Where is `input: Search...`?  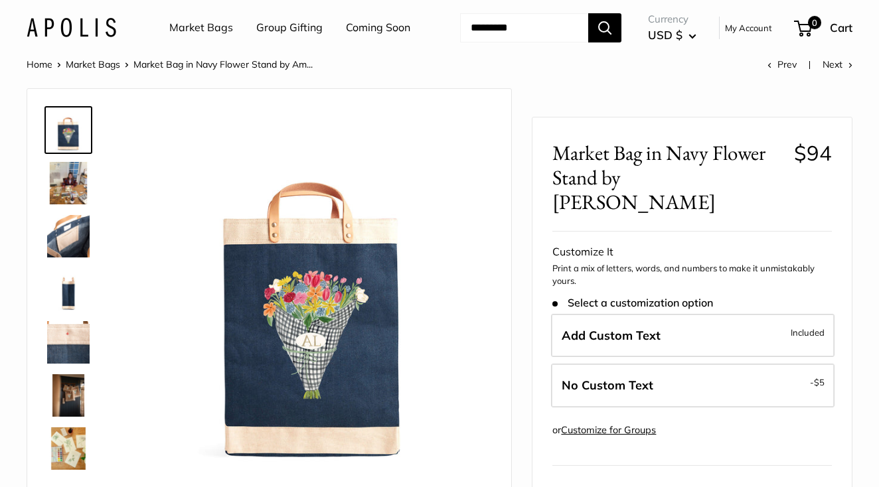
input: Search... is located at coordinates (524, 28).